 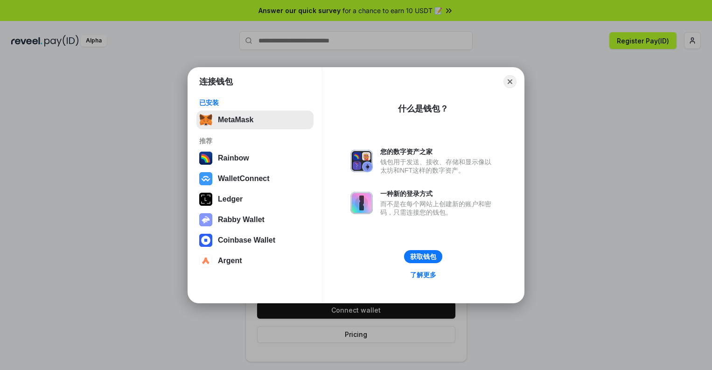 What do you see at coordinates (206, 158) in the screenshot?
I see `img: svg+xml,%3Csvg%20width%3D%22120%22%20height%3D%22120%22%20viewBox%3D%220%200%20120%20120%22%20fil...` at bounding box center [206, 158].